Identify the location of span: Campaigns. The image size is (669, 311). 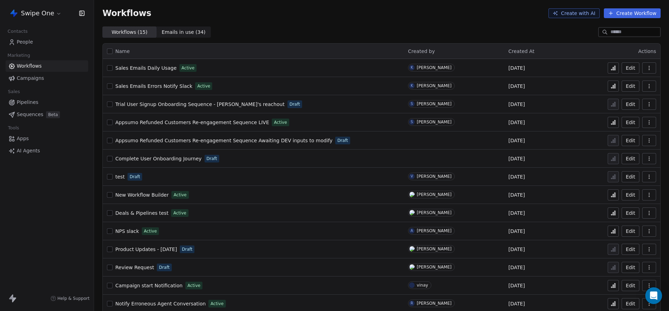
(30, 78).